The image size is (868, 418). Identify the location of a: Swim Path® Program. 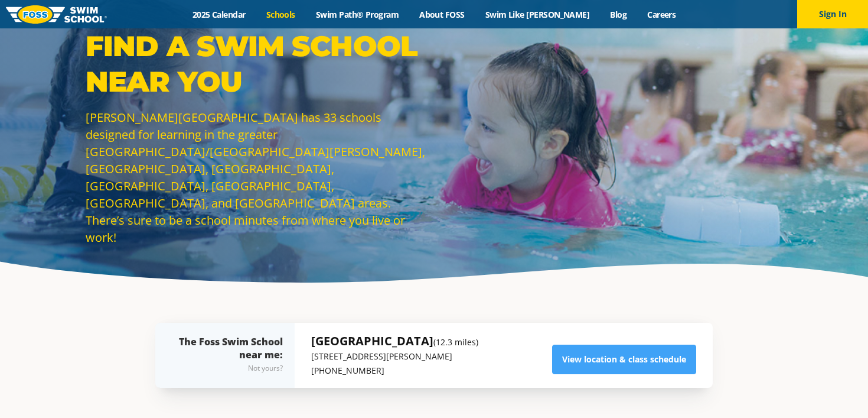
(356, 14).